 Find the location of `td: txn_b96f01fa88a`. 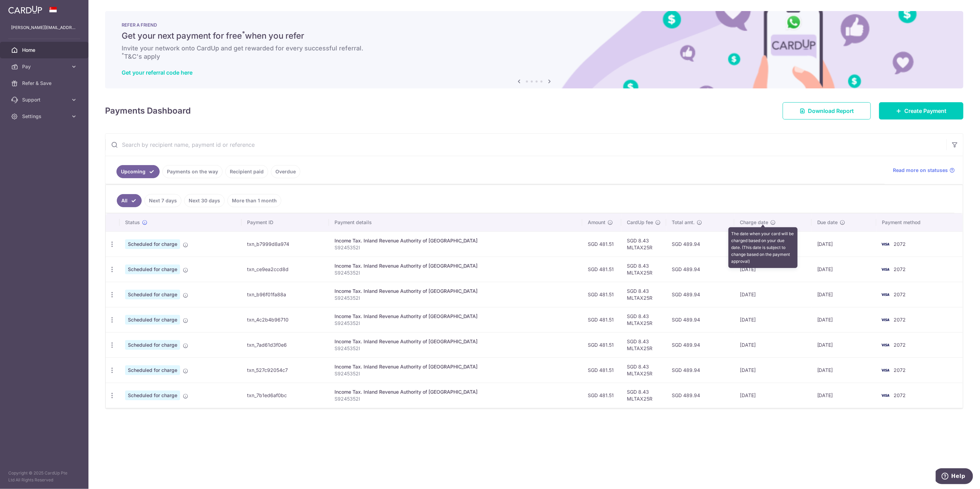

td: txn_b96f01fa88a is located at coordinates (285, 294).